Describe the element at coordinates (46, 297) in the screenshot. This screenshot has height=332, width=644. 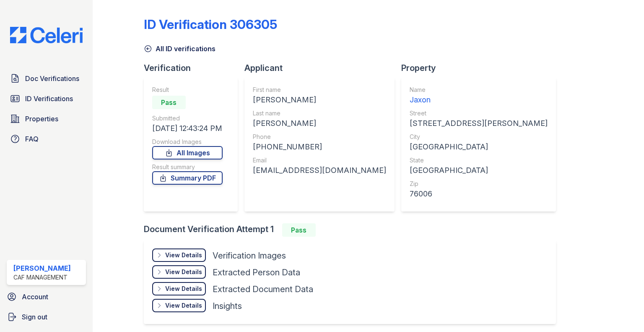
I see `a: Account` at that location.